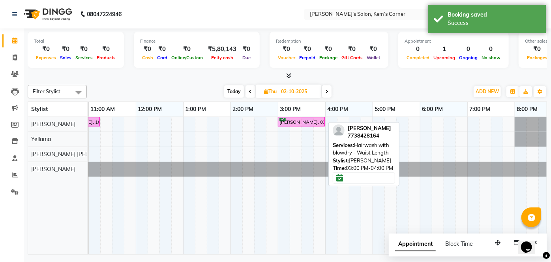 This screenshot has height=262, width=551. I want to click on input: 2025-10-02, so click(299, 92).